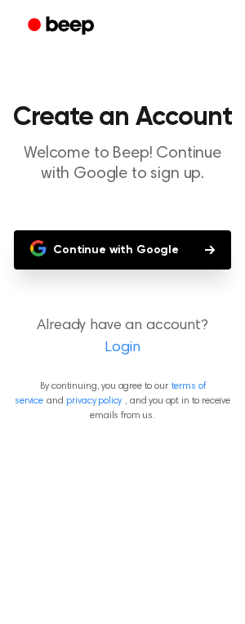 The height and width of the screenshot is (624, 245). What do you see at coordinates (123, 250) in the screenshot?
I see `button: Continue with Google` at bounding box center [123, 250].